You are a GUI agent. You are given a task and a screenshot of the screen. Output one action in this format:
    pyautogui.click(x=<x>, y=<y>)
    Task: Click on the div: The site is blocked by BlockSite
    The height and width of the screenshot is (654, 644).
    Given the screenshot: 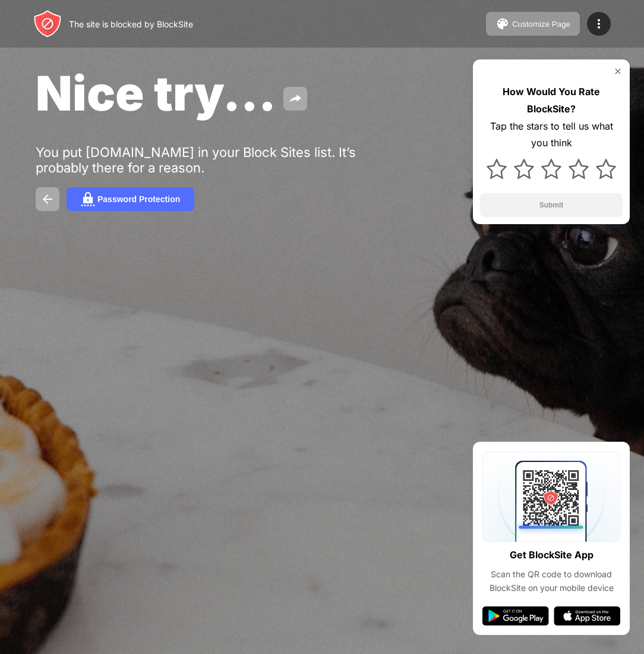 What is the action you would take?
    pyautogui.click(x=131, y=24)
    